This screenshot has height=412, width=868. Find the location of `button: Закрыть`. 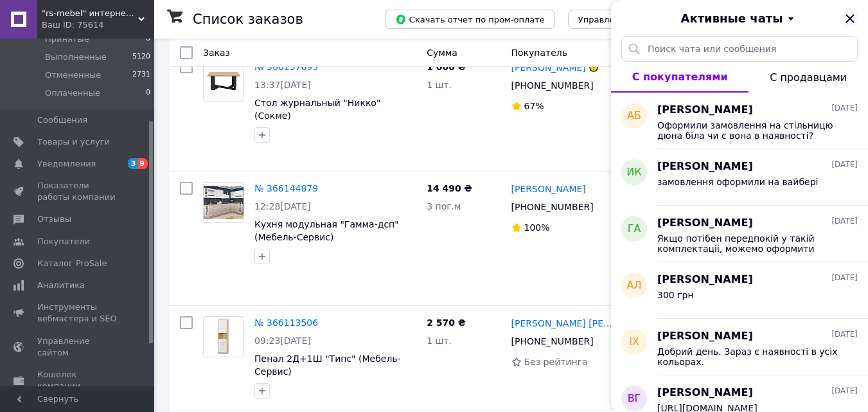

button: Закрыть is located at coordinates (850, 19).